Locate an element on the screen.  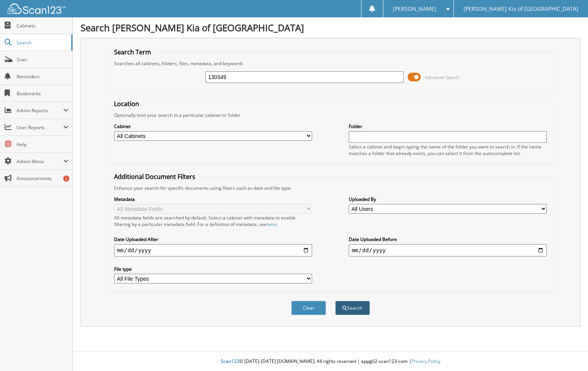
span: Advanced Search is located at coordinates (442, 77).